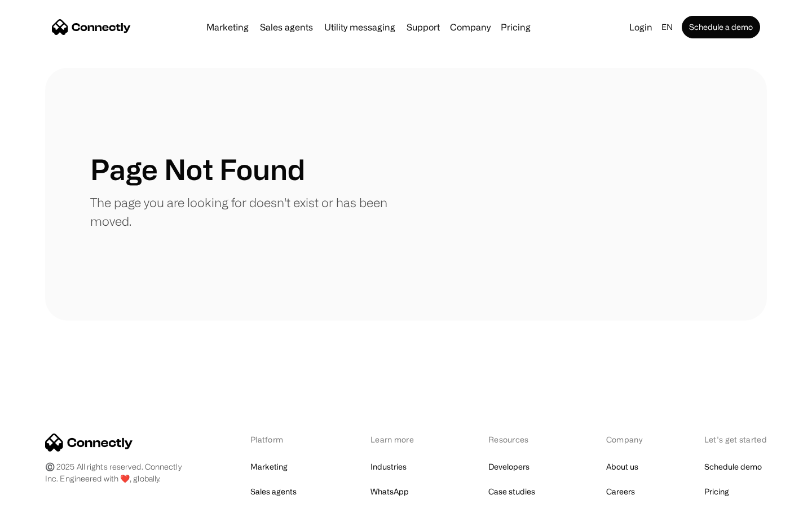 Image resolution: width=812 pixels, height=508 pixels. Describe the element at coordinates (40, 495) in the screenshot. I see `aside: Language selected: English` at that location.